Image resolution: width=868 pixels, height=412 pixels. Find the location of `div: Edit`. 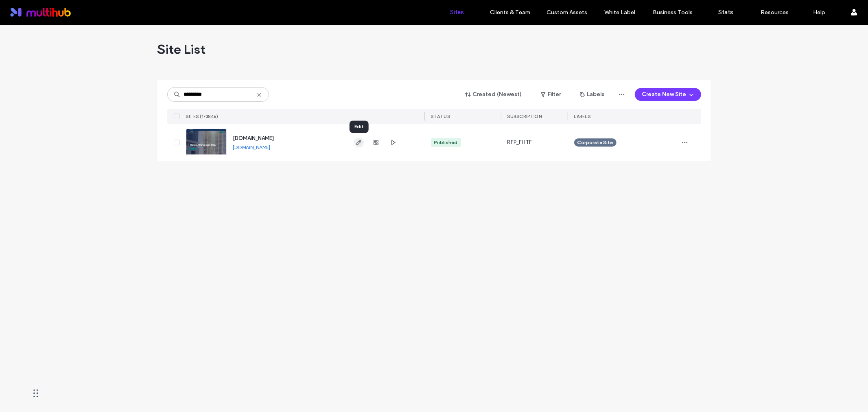

div: Edit is located at coordinates (359, 127).